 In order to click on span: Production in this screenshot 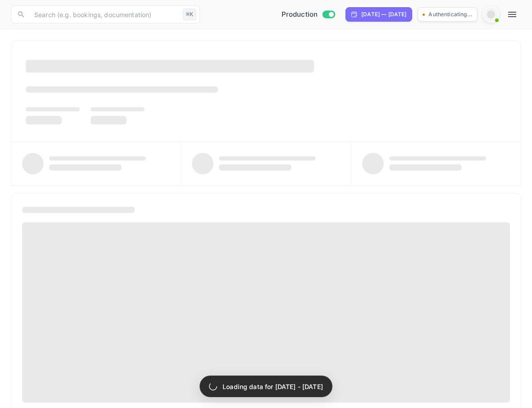, I will do `click(299, 14)`.